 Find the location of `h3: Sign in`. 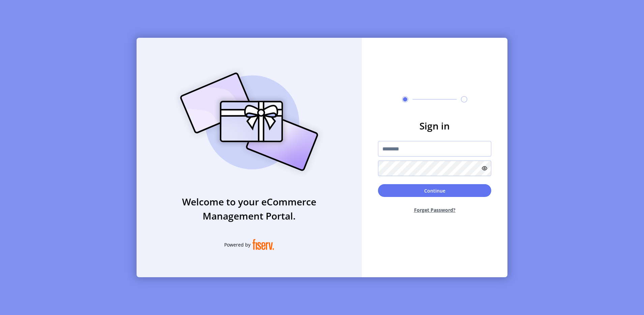

h3: Sign in is located at coordinates (435, 126).